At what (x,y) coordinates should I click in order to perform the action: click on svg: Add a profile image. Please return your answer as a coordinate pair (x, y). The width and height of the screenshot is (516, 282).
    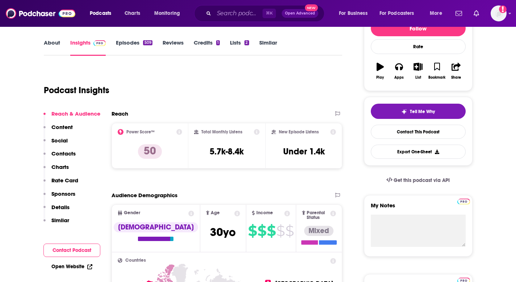
    Looking at the image, I should click on (502, 9).